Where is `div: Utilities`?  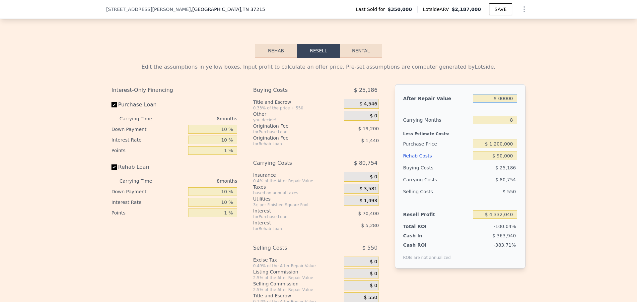 div: Utilities is located at coordinates (297, 199).